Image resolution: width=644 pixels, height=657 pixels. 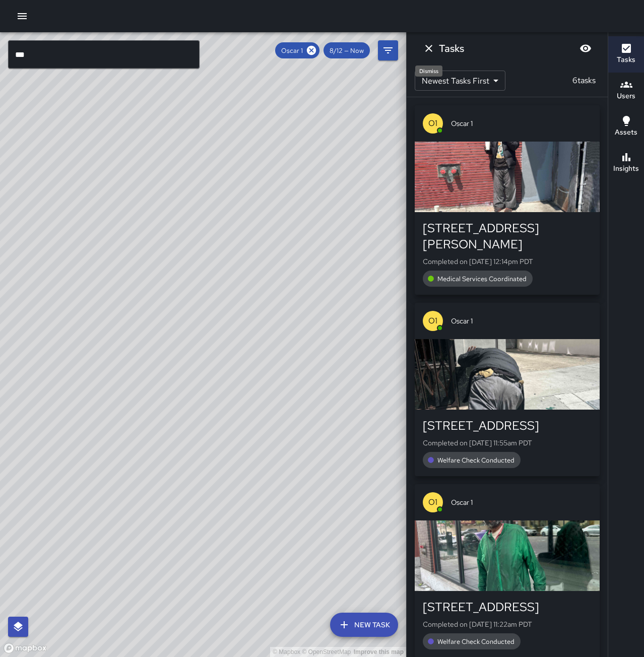 What do you see at coordinates (482, 279) in the screenshot?
I see `span: Medical Services Coordinated` at bounding box center [482, 279].